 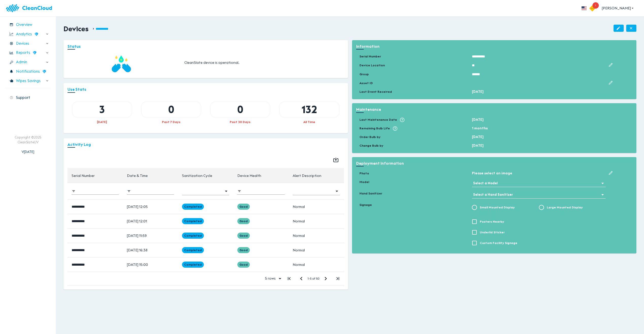 What do you see at coordinates (494, 163) in the screenshot?
I see `h3: Deployment Information` at bounding box center [494, 163].